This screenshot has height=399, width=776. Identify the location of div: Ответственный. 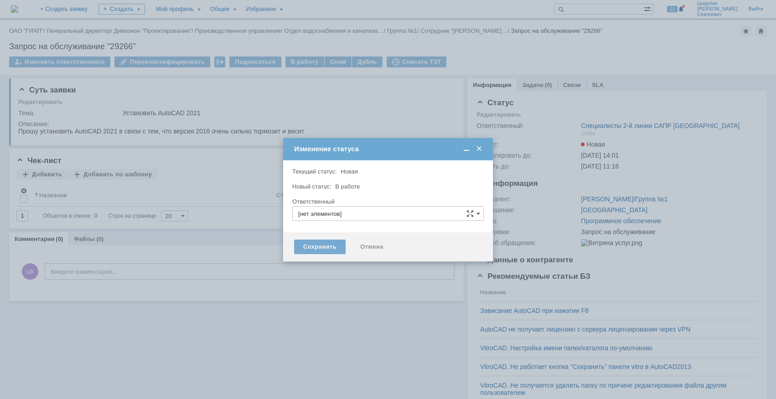
(387, 201).